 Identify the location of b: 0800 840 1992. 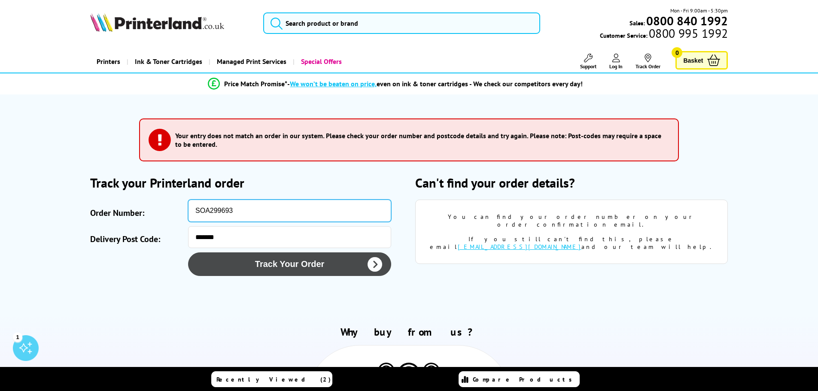
(687, 21).